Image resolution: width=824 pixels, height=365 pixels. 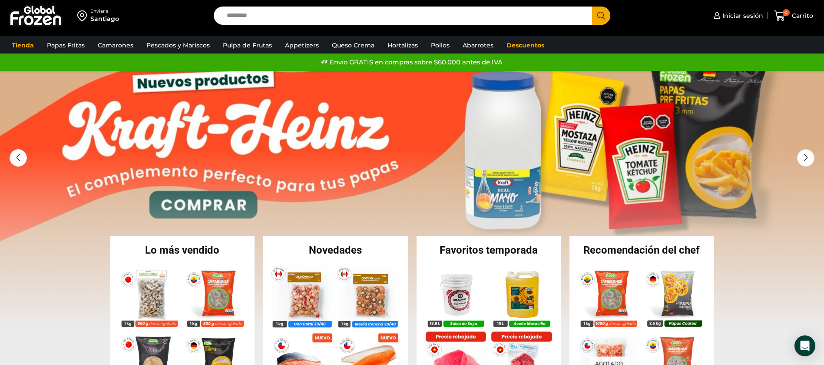 What do you see at coordinates (601, 16) in the screenshot?
I see `button: Search button` at bounding box center [601, 16].